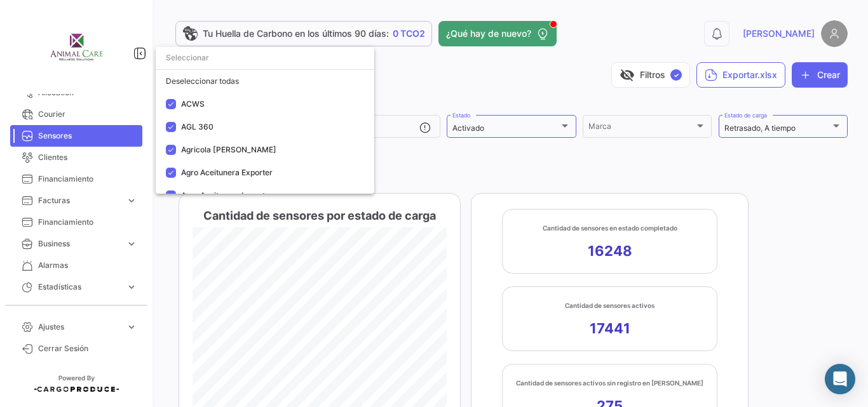 Image resolution: width=868 pixels, height=407 pixels. Describe the element at coordinates (265, 82) in the screenshot. I see `div: Deseleccionar todas` at that location.